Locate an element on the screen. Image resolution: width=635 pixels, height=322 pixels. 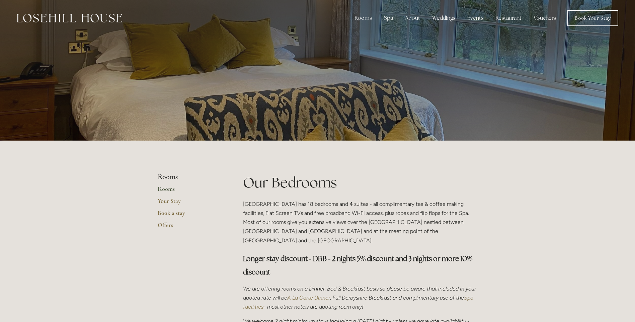
a: Book a stay is located at coordinates (189, 215).